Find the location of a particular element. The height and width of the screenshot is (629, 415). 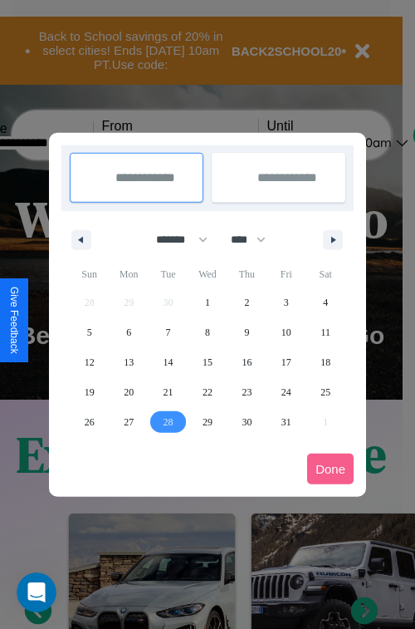

button: Done is located at coordinates (331, 468).